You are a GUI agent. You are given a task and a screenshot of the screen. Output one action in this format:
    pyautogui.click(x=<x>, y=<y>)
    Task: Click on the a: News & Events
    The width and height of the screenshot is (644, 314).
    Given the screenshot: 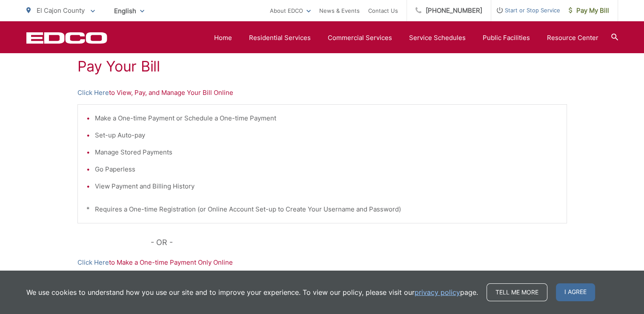 What is the action you would take?
    pyautogui.click(x=339, y=11)
    